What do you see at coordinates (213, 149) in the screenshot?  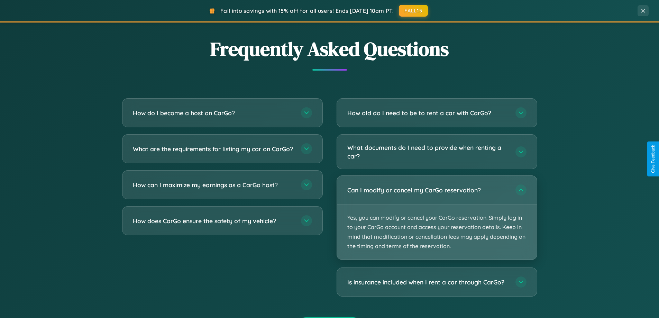 I see `h3: What are the requirements for listing my car on CarGo?` at bounding box center [213, 149].